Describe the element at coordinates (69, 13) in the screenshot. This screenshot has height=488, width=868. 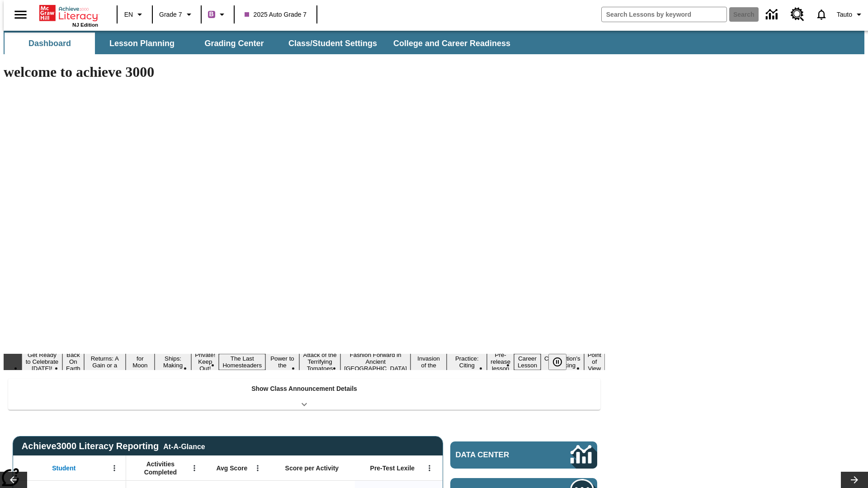
I see `a: Home` at that location.